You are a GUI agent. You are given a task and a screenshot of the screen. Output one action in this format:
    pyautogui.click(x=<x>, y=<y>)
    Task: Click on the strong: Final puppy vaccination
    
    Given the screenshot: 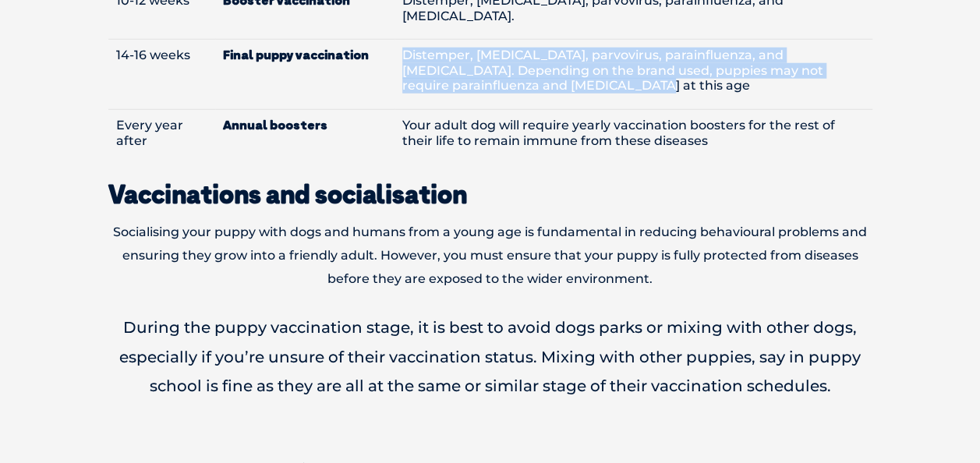 What is the action you would take?
    pyautogui.click(x=305, y=54)
    